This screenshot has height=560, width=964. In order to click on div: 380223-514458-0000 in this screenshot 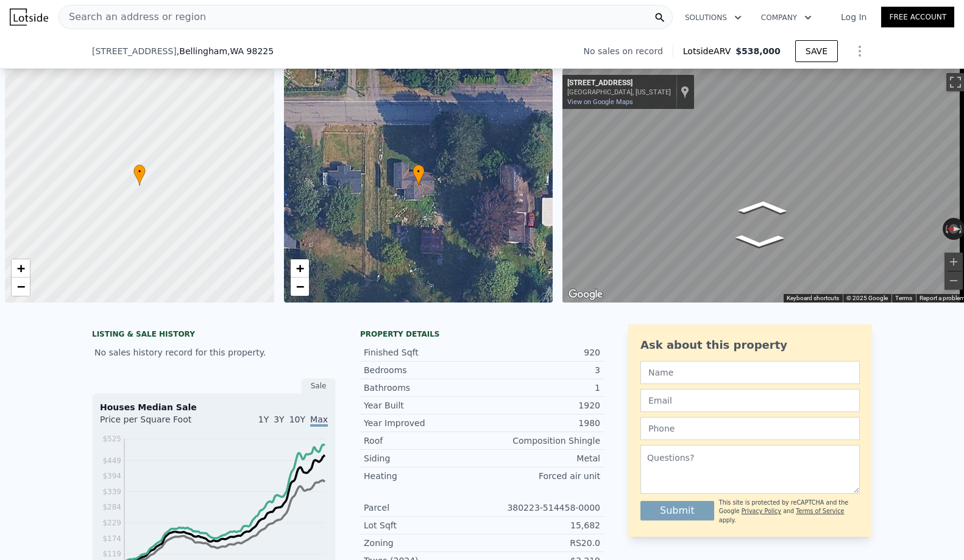, I will do `click(542, 508)`.